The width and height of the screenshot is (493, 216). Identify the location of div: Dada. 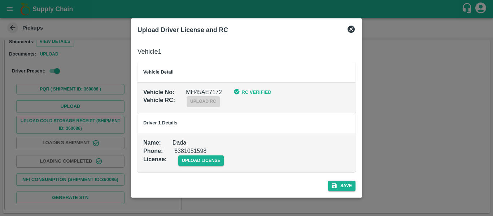
(173, 137).